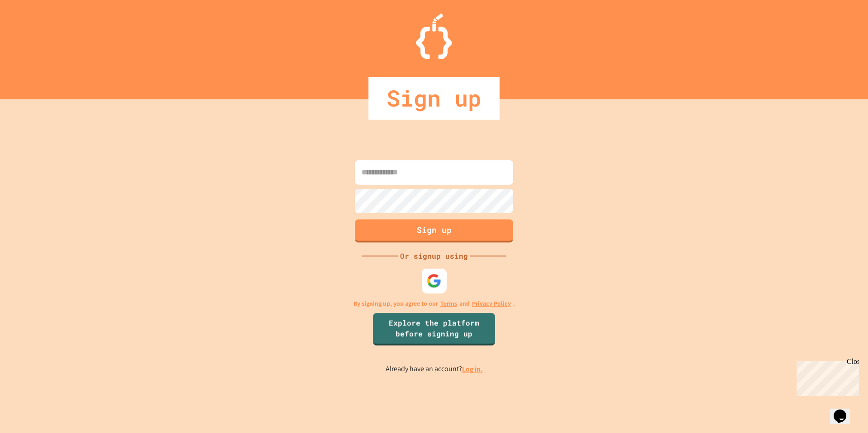  Describe the element at coordinates (472, 369) in the screenshot. I see `a: Log in.` at that location.